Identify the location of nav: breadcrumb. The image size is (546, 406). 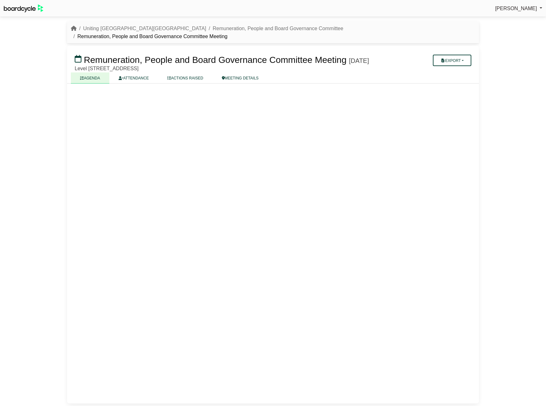
(273, 32).